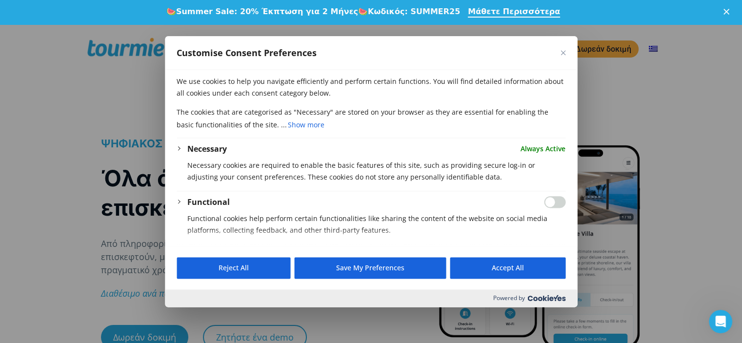  Describe the element at coordinates (414, 11) in the screenshot. I see `b: Κωδικός: SUMMER25` at that location.